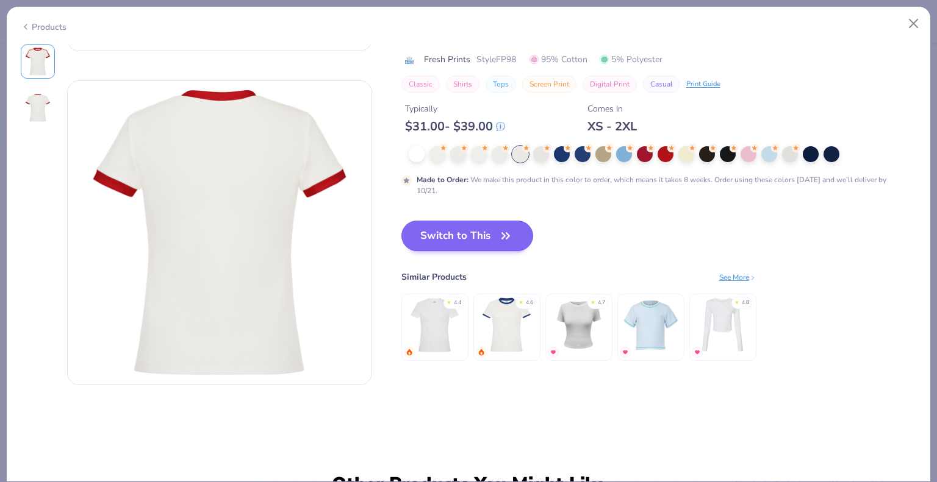  Describe the element at coordinates (462, 84) in the screenshot. I see `button: Shirts` at that location.